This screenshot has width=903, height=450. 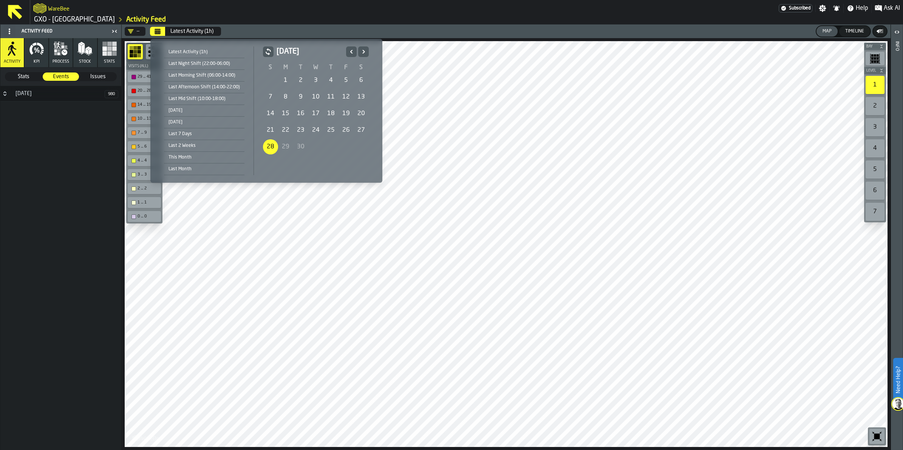 I want to click on div: 6, so click(x=361, y=80).